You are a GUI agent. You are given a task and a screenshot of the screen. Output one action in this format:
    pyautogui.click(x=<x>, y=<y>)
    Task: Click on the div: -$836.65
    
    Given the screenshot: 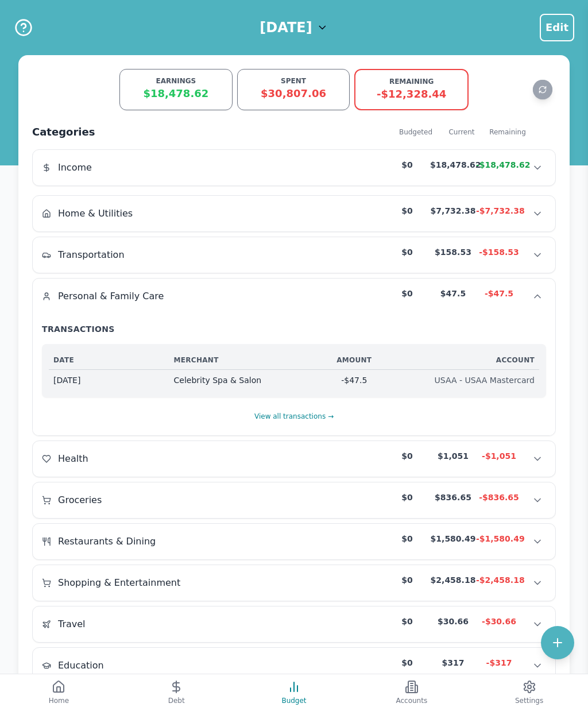 What is the action you would take?
    pyautogui.click(x=499, y=497)
    